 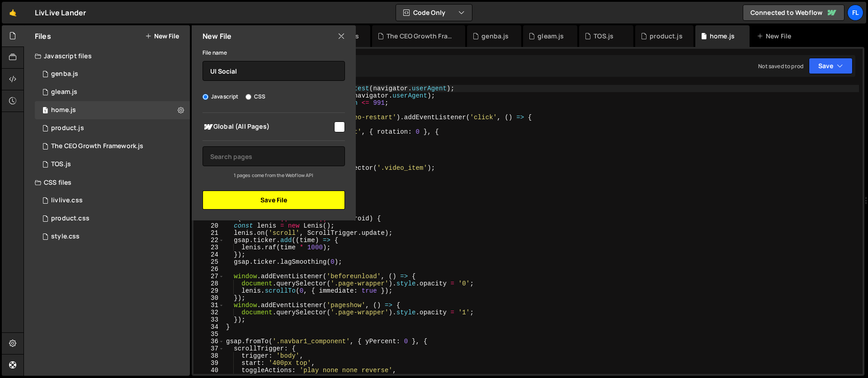 I want to click on div: 26, so click(x=209, y=269).